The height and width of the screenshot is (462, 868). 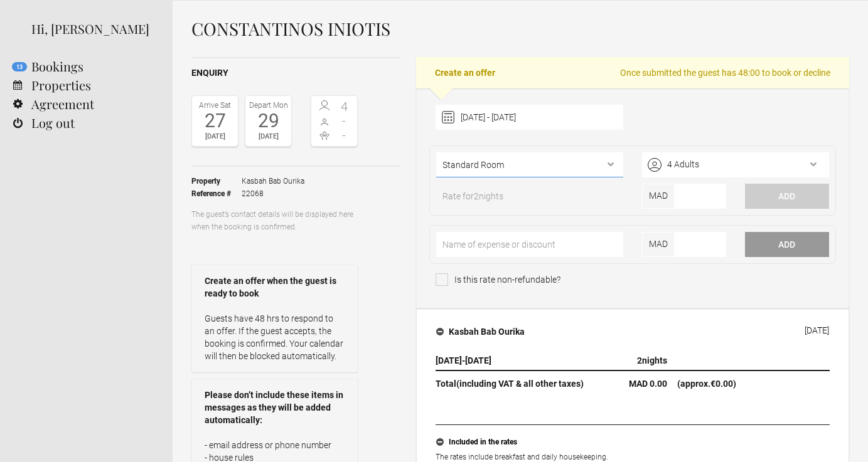 What do you see at coordinates (647, 384) in the screenshot?
I see `flynt-currency: MAD 0.00` at bounding box center [647, 384].